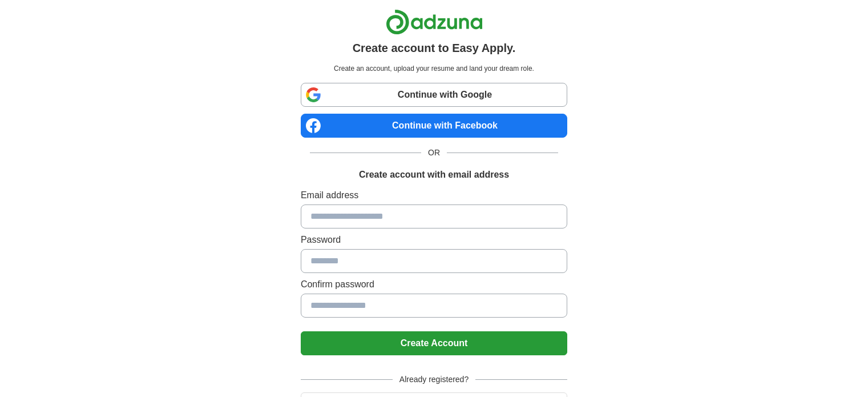 Image resolution: width=868 pixels, height=397 pixels. What do you see at coordinates (434, 379) in the screenshot?
I see `span: Already registered?` at bounding box center [434, 379].